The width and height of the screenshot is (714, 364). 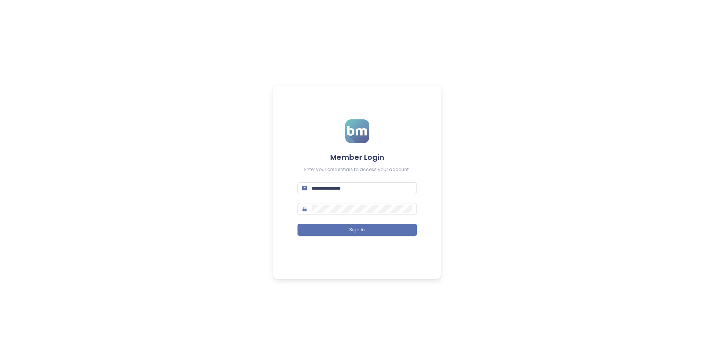 I want to click on span: mail, so click(x=304, y=188).